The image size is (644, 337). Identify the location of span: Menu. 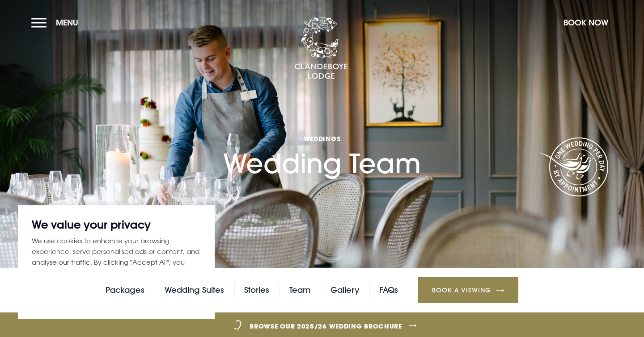
(67, 22).